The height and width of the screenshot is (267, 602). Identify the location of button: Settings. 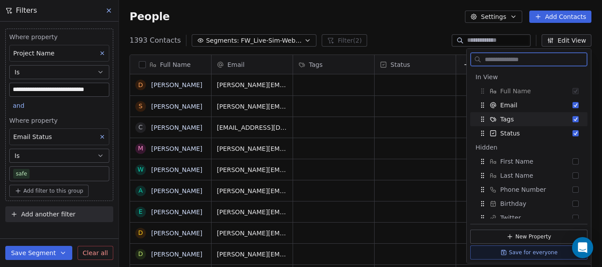
(493, 17).